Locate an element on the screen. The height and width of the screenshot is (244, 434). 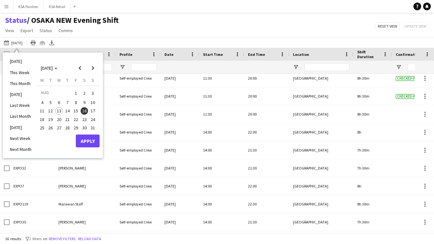
button: 19-08-2025 is located at coordinates (50, 119).